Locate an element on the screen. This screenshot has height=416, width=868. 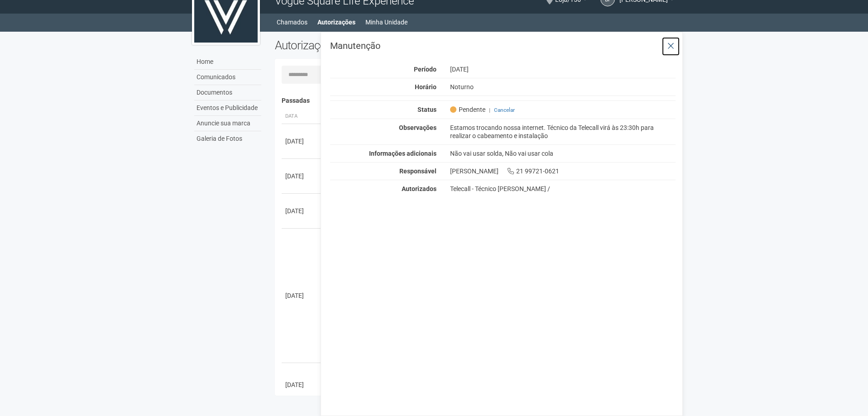
h3: Manutenção is located at coordinates (503, 46).